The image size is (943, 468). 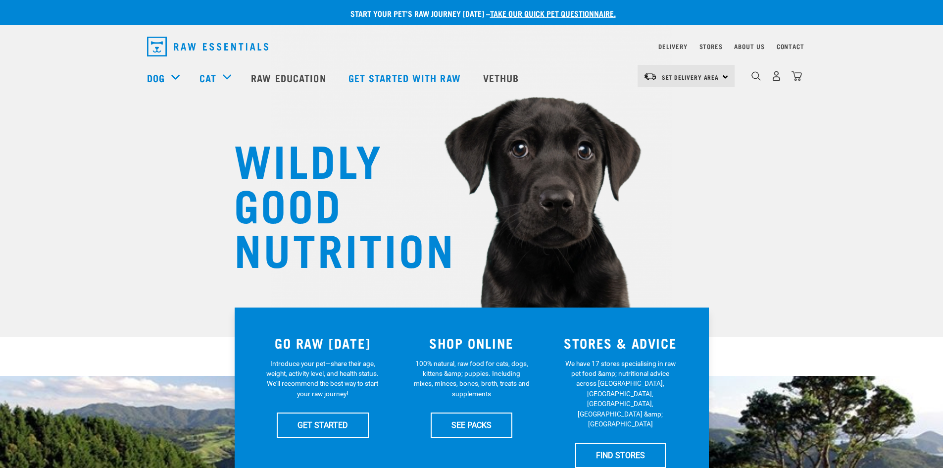 I want to click on h3: STORES & ADVICE, so click(x=620, y=342).